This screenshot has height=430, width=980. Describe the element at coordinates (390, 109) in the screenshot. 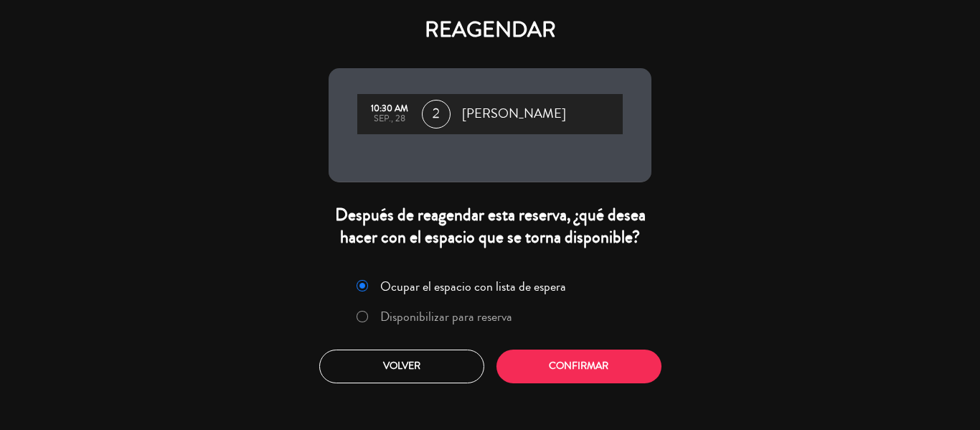

I see `div: 10:30 AM` at that location.